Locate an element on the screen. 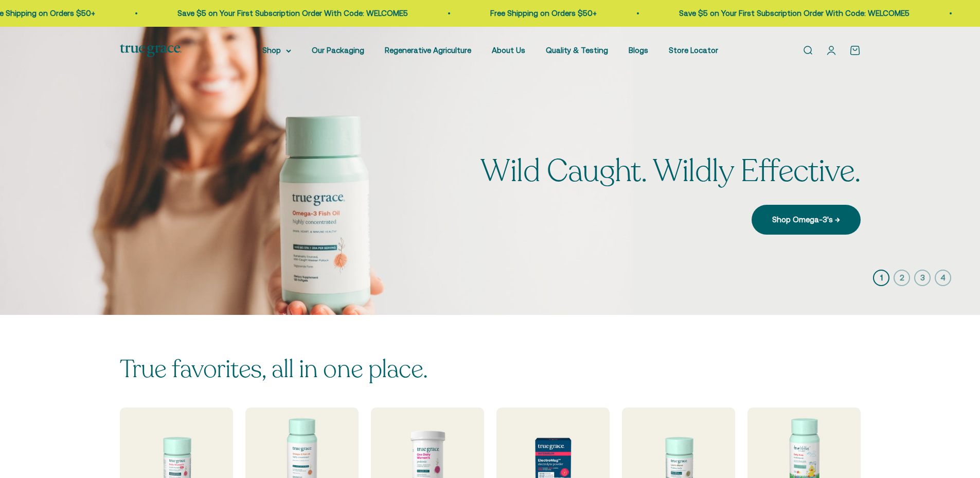 The image size is (980, 478). a: Quality & Testing is located at coordinates (576, 50).